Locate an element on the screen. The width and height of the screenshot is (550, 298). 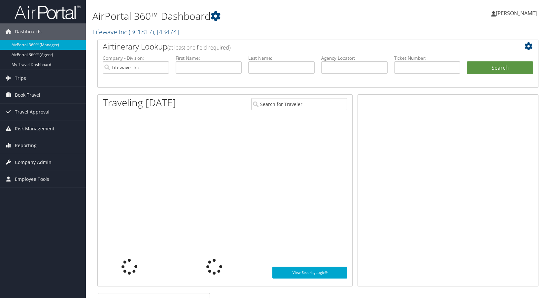
span: Book Travel is located at coordinates (27, 95).